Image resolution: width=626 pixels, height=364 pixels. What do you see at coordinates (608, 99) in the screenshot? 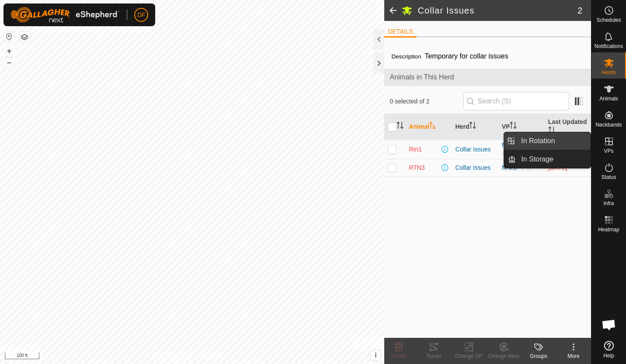
I see `span: Animals` at bounding box center [608, 99].